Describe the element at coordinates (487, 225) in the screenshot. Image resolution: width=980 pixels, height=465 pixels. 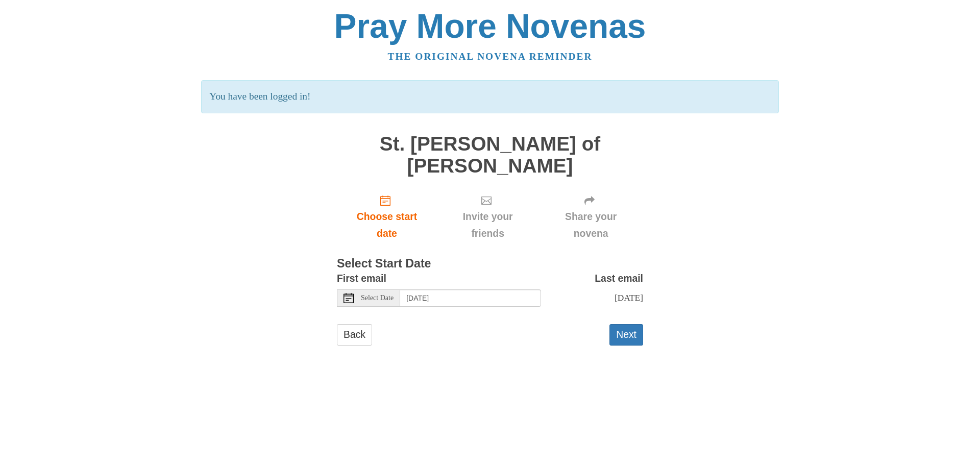
I see `span: Invite your friends` at that location.